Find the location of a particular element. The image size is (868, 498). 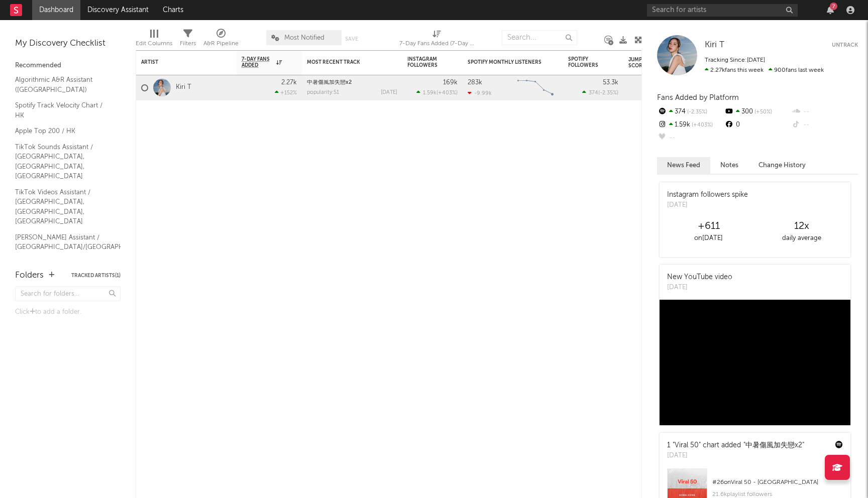

span: Fans Added by Platform is located at coordinates (698, 97).